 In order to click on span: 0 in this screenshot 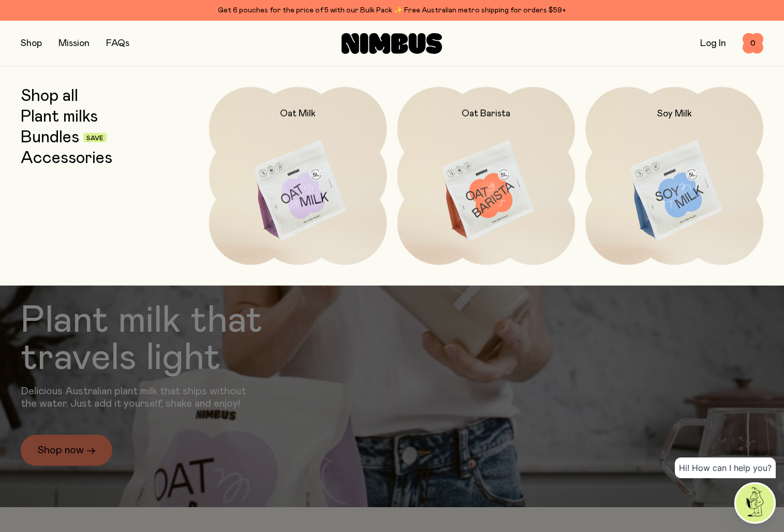, I will do `click(753, 43)`.